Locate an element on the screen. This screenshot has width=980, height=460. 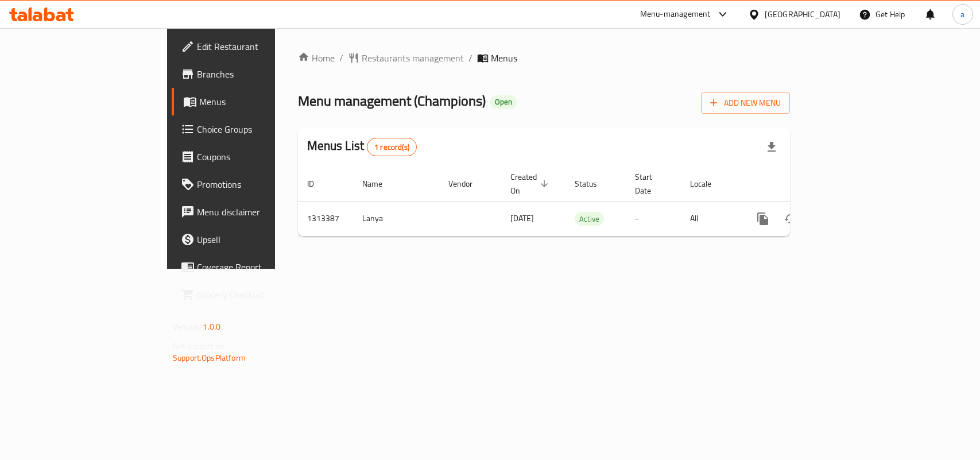
div: Export file is located at coordinates (772, 147).